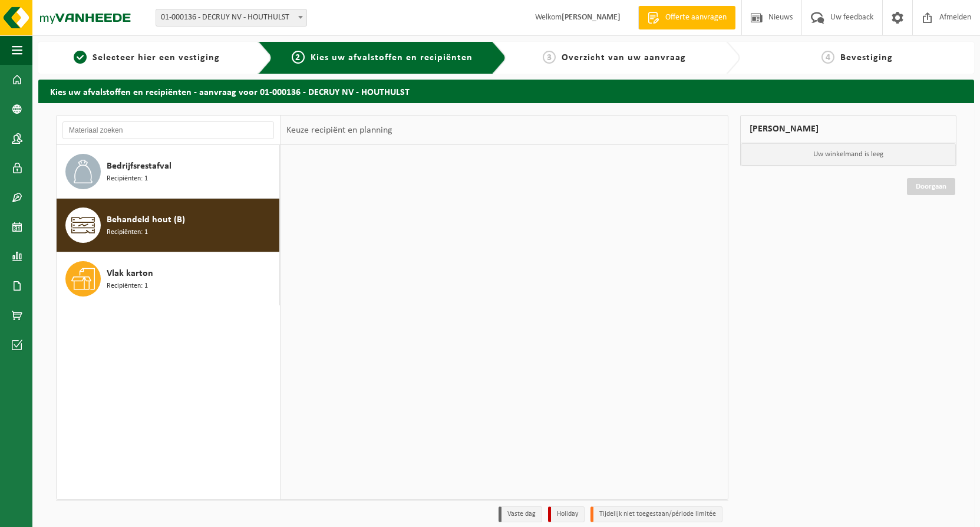 The image size is (980, 527). What do you see at coordinates (696, 18) in the screenshot?
I see `span: Offerte aanvragen` at bounding box center [696, 18].